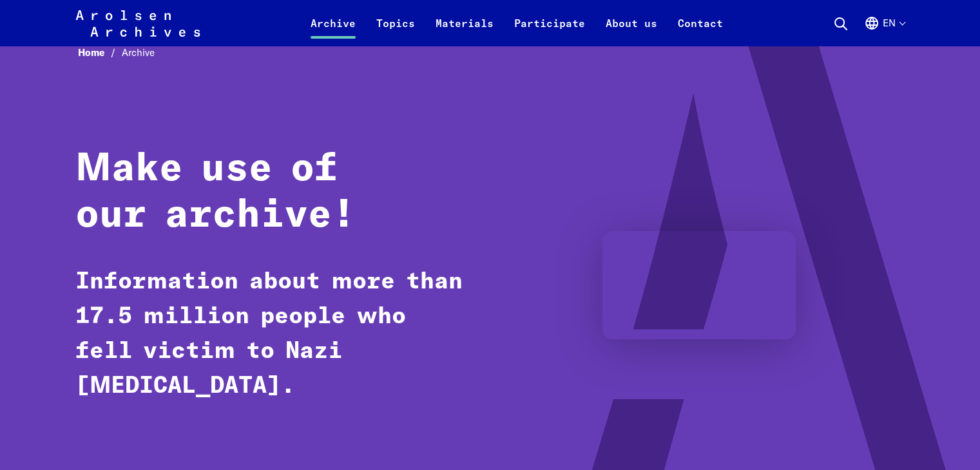  Describe the element at coordinates (271, 192) in the screenshot. I see `h1: Make use of our archive!` at that location.